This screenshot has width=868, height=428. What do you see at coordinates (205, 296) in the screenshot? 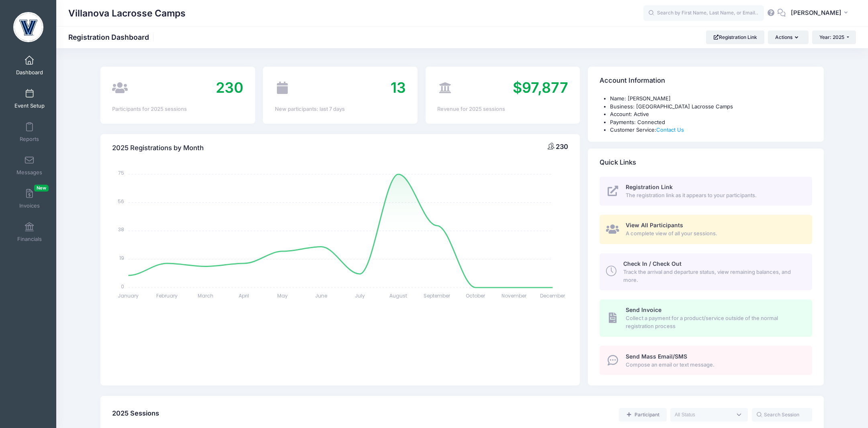
I see `tspan: March` at bounding box center [205, 296].